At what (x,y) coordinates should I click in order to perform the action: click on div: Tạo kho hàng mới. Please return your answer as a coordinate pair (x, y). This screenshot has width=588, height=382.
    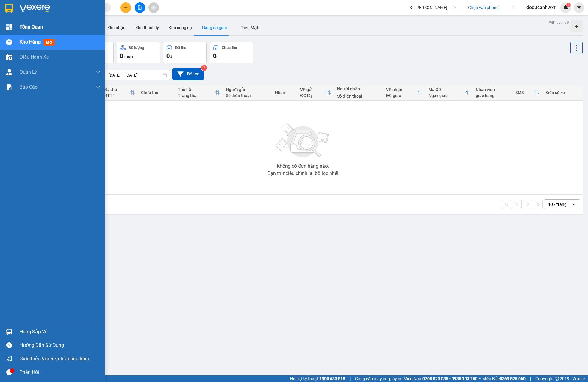
    Looking at the image, I should click on (576, 27).